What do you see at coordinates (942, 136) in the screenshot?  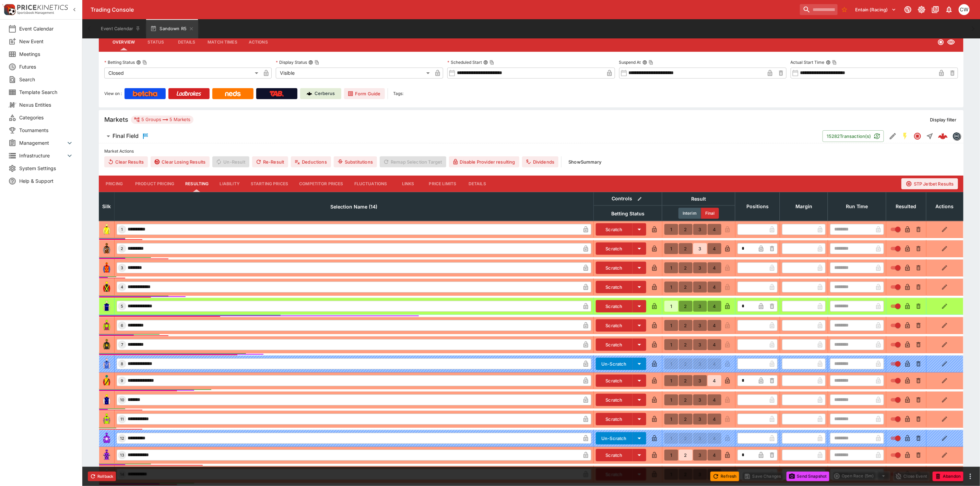 I see `a: 60d1fa53-ef48-4b87-b7d9-13179c65b129` at bounding box center [942, 136].